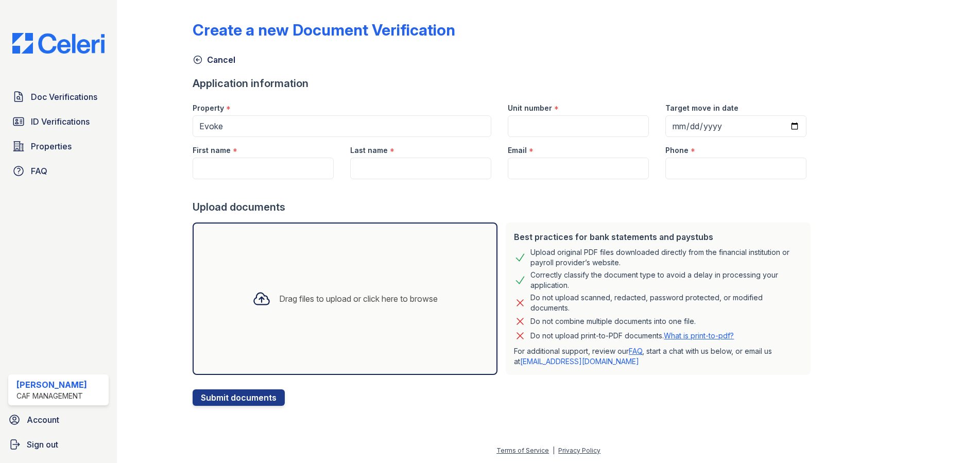 This screenshot has width=980, height=463. Describe the element at coordinates (43, 420) in the screenshot. I see `span: Account` at that location.